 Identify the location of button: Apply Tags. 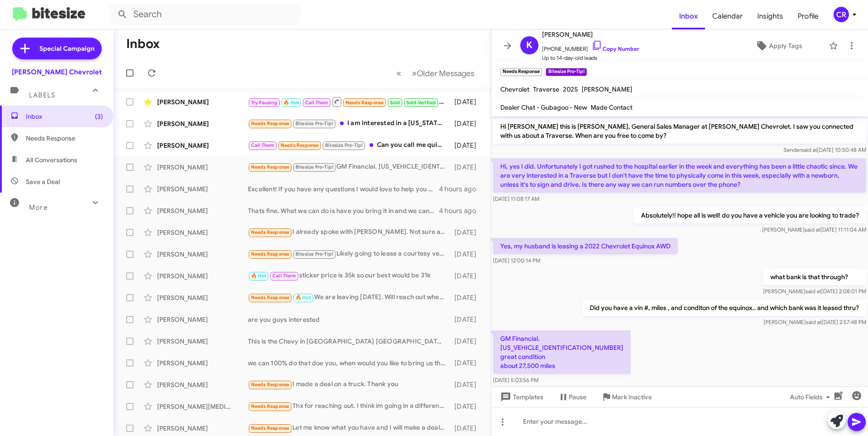
(778, 46).